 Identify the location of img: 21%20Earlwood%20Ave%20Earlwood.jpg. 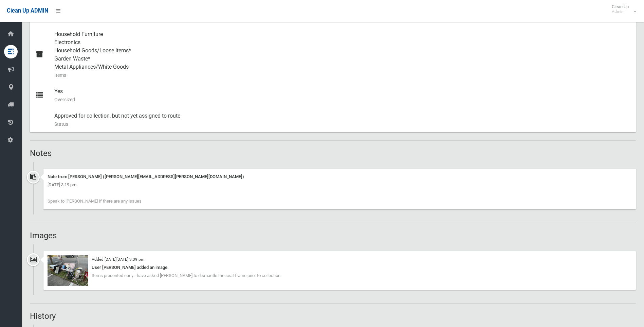
(68, 271).